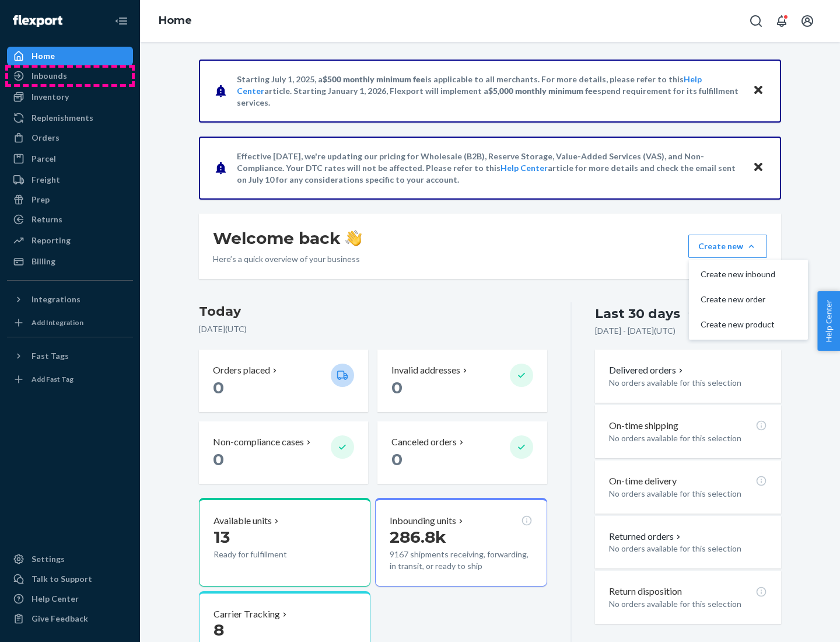 The height and width of the screenshot is (642, 840). I want to click on a: Returns, so click(70, 220).